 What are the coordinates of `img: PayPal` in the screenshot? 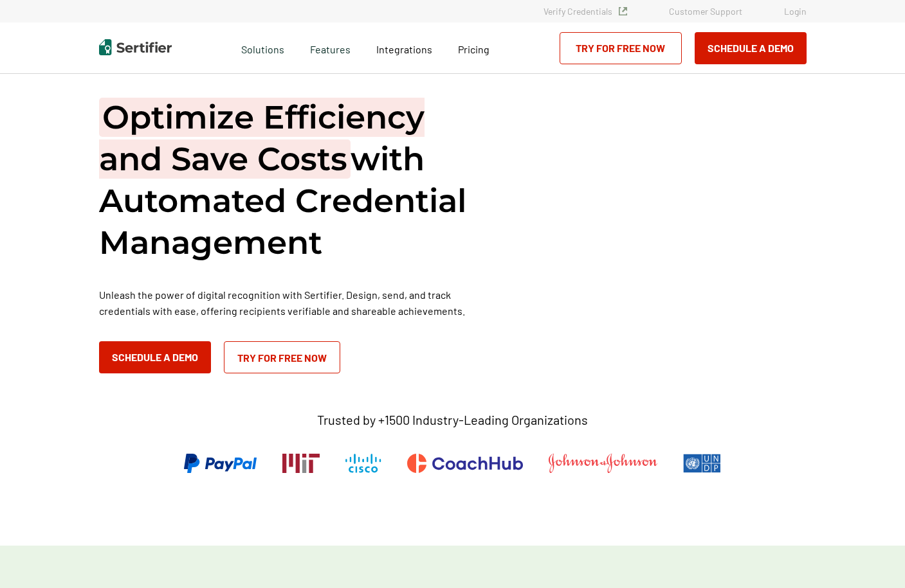 It's located at (220, 464).